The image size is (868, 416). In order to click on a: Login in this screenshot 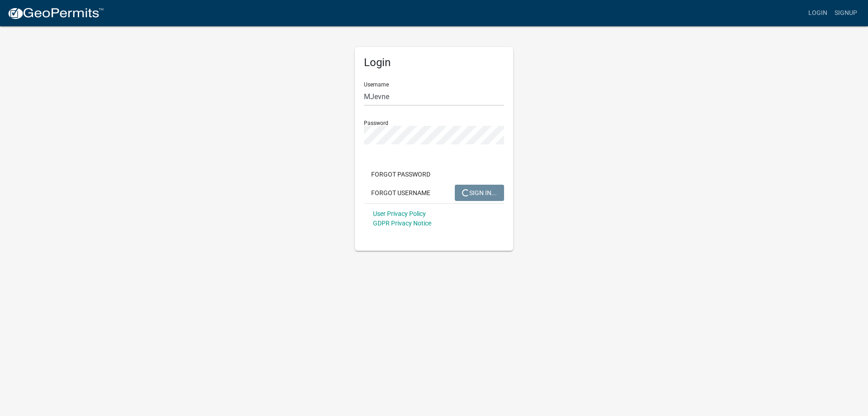, I will do `click(818, 13)`.